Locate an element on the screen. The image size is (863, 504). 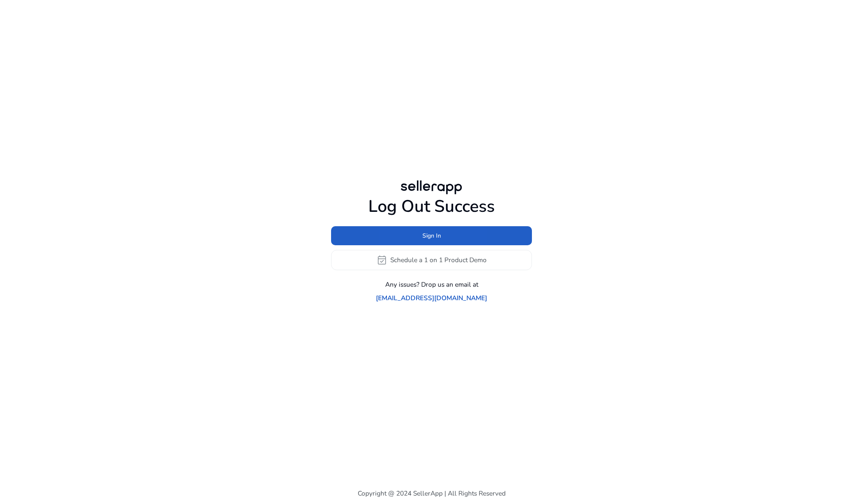
p: Any issues? Drop us an email at is located at coordinates (432, 284).